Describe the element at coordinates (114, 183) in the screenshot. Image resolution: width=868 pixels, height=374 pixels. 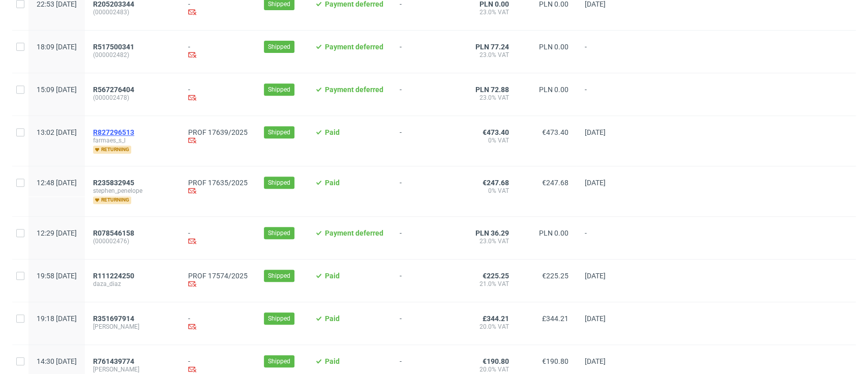
I see `span: R235832945` at that location.